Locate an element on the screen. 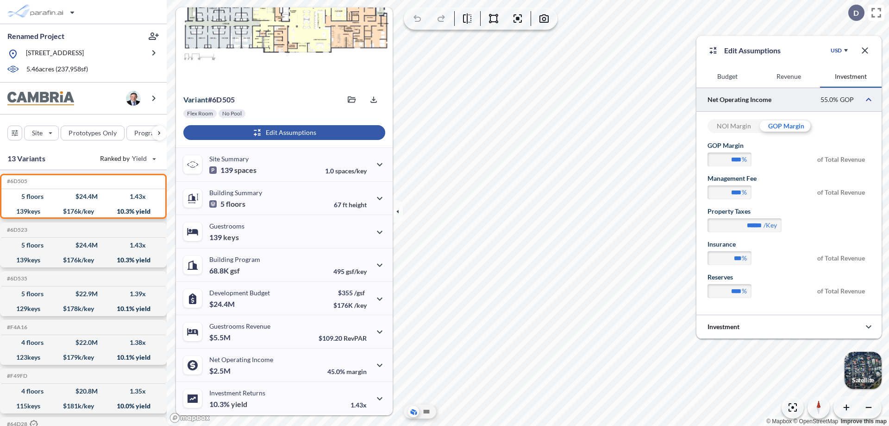  span: height is located at coordinates (358, 204).